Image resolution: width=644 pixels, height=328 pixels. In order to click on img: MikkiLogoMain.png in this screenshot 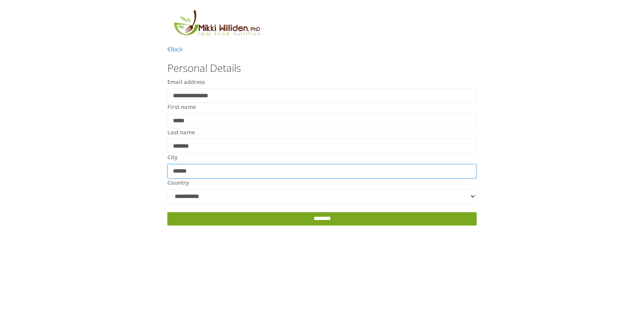, I will do `click(217, 25)`.